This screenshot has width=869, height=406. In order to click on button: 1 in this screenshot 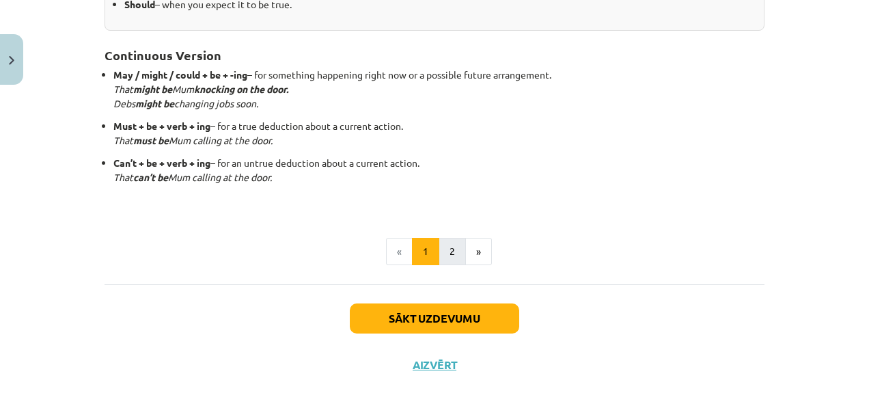, I will do `click(425, 251)`.